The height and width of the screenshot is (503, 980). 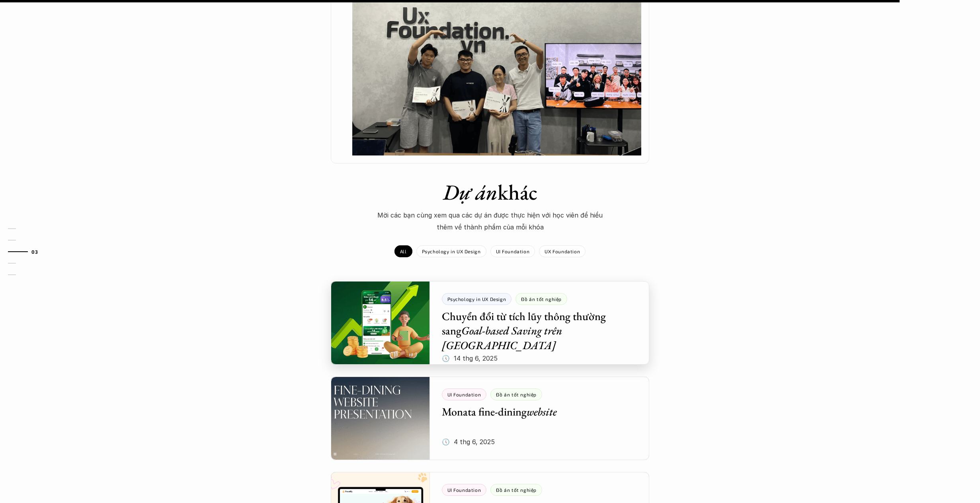 I want to click on a: Psychology in UX DesignĐồ án tốt nghiệpChuyển đổi từ tích lũy thông thường sangGoal-based Saving ..., so click(x=490, y=323).